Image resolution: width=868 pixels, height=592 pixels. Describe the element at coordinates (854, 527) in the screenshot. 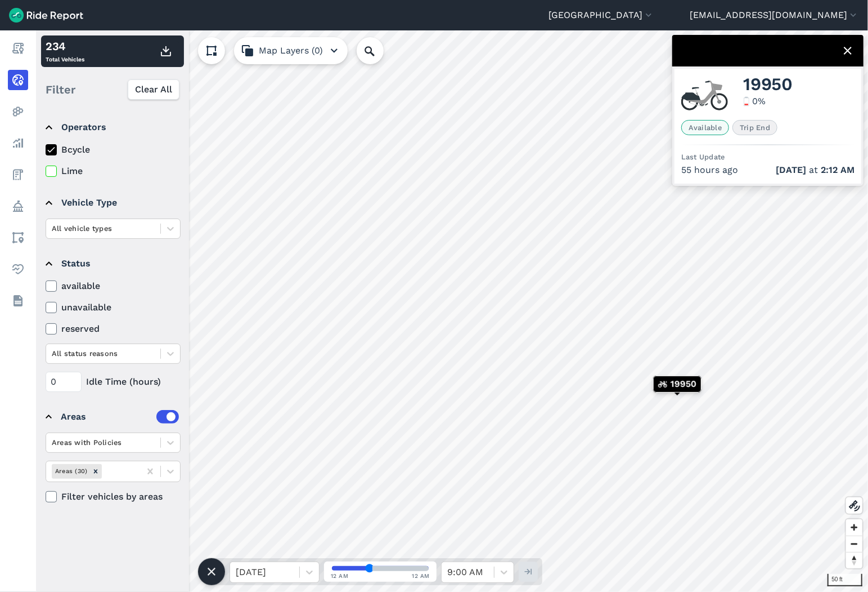

I see `button: Zoom in` at that location.